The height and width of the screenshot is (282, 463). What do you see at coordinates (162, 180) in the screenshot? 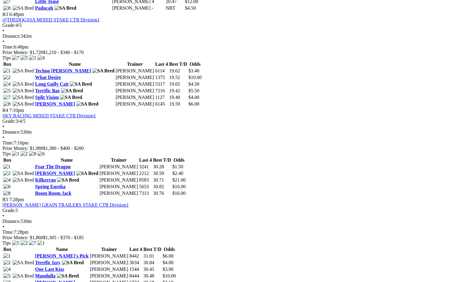
I see `td: 30.71` at bounding box center [162, 180].